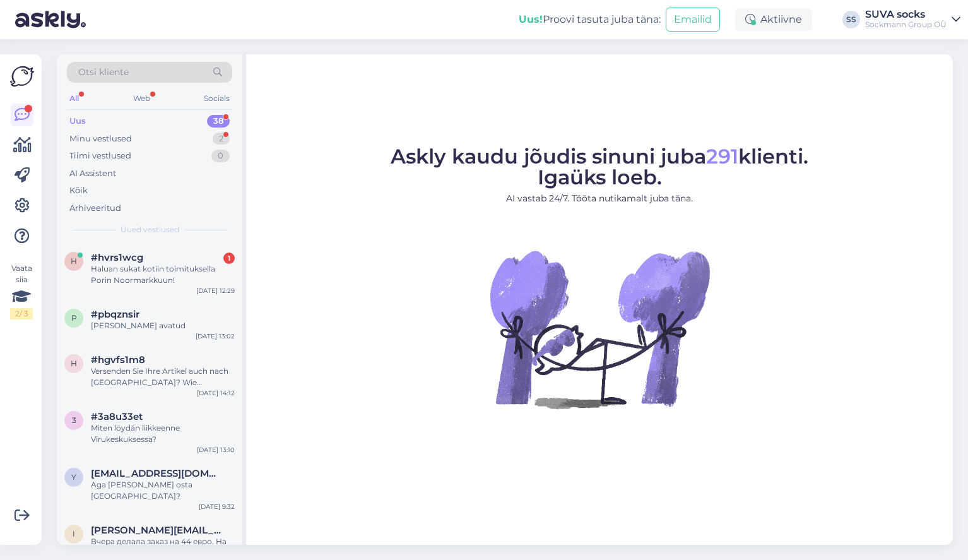 This screenshot has height=560, width=968. Describe the element at coordinates (22, 314) in the screenshot. I see `div: 2 / 3` at that location.